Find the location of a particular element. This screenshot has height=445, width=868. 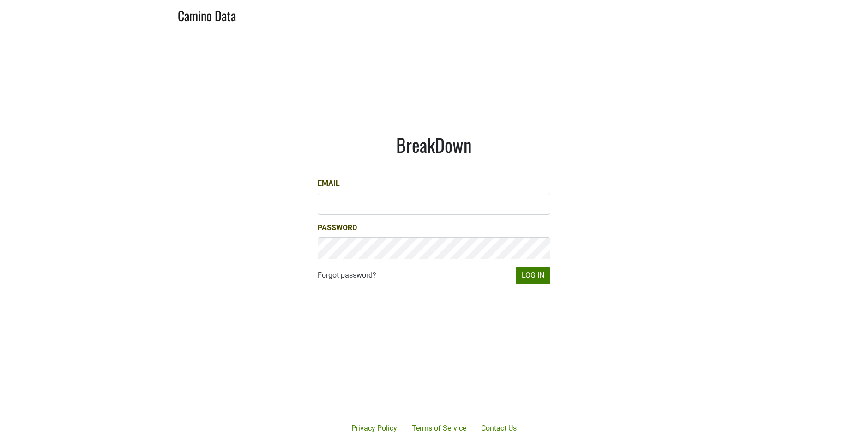

label: Password is located at coordinates (337, 228).